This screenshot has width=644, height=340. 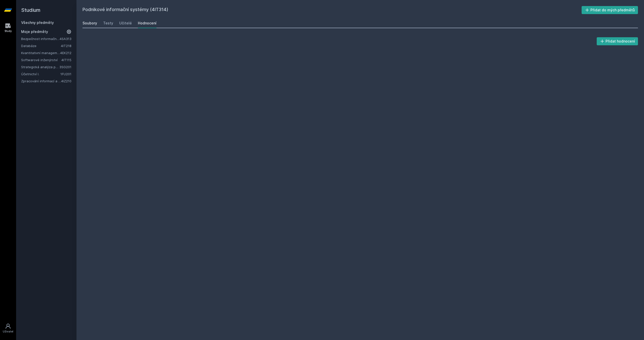 What do you see at coordinates (108, 23) in the screenshot?
I see `a: Testy` at bounding box center [108, 23].